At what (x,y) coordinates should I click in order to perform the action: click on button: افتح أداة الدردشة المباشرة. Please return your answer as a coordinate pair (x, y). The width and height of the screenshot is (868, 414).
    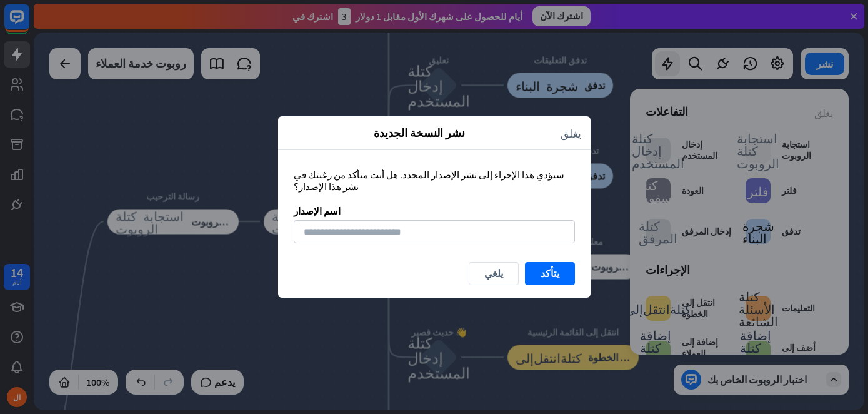
    Looking at the image, I should click on (29, 24).